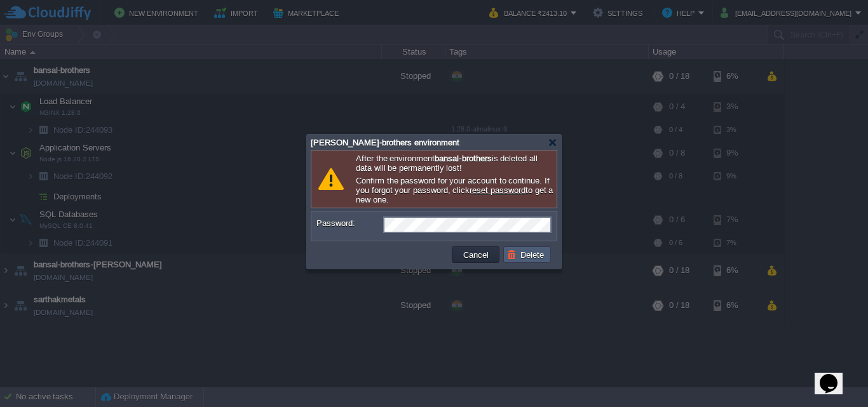  Describe the element at coordinates (455, 163) in the screenshot. I see `p: After the environment is deleted all data will be permanently lost!` at that location.